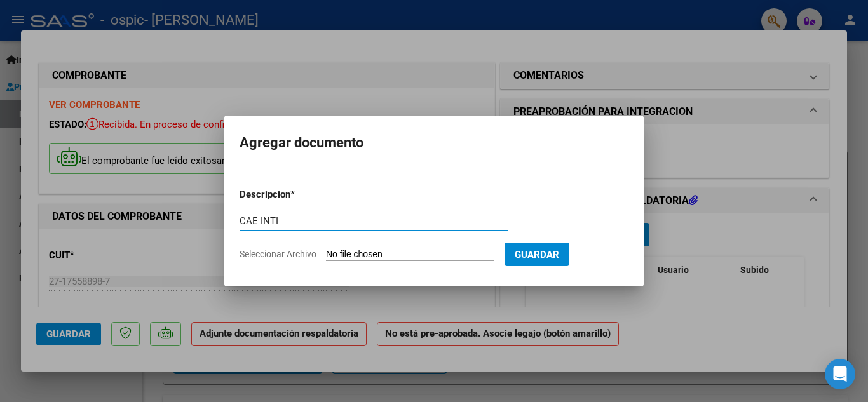 This screenshot has height=402, width=868. Describe the element at coordinates (537, 255) in the screenshot. I see `span: Guardar` at that location.